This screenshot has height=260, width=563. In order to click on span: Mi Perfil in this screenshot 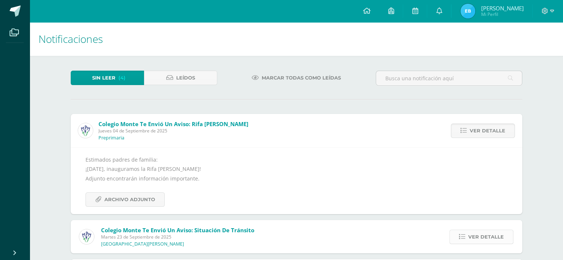, I will do `click(502, 14)`.